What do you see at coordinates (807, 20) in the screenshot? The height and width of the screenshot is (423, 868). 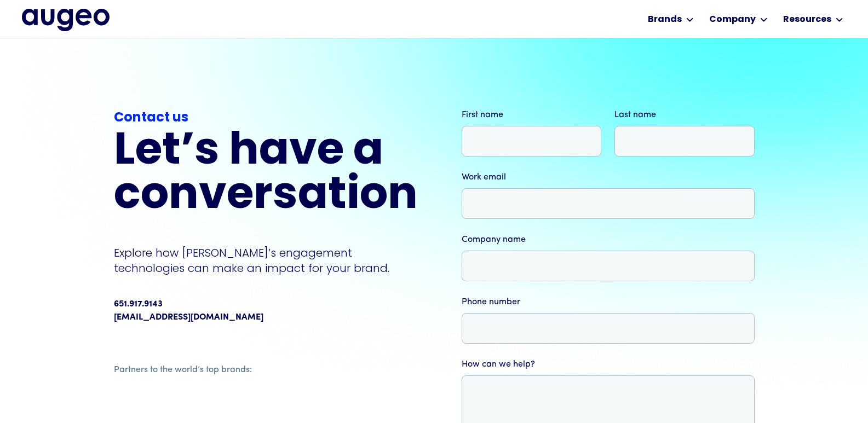 I see `div: Resources` at bounding box center [807, 20].